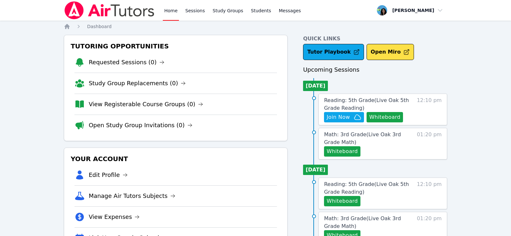 The height and width of the screenshot is (236, 511). Describe the element at coordinates (338, 117) in the screenshot. I see `span: Join Now` at that location.